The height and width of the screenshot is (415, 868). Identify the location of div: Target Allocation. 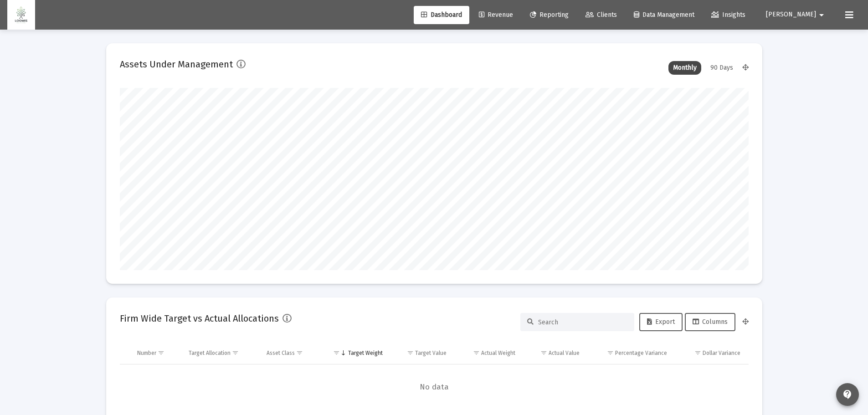
(209, 353).